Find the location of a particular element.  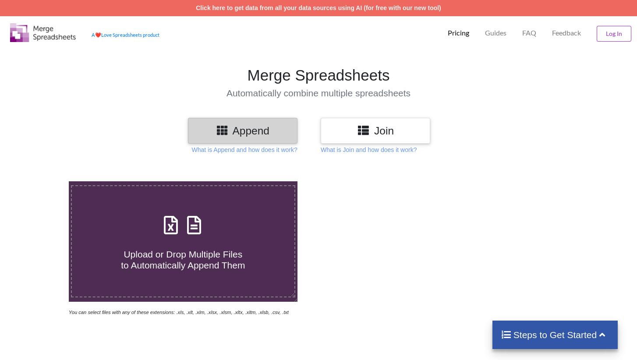

h4: Steps to Get Started is located at coordinates (555, 334).